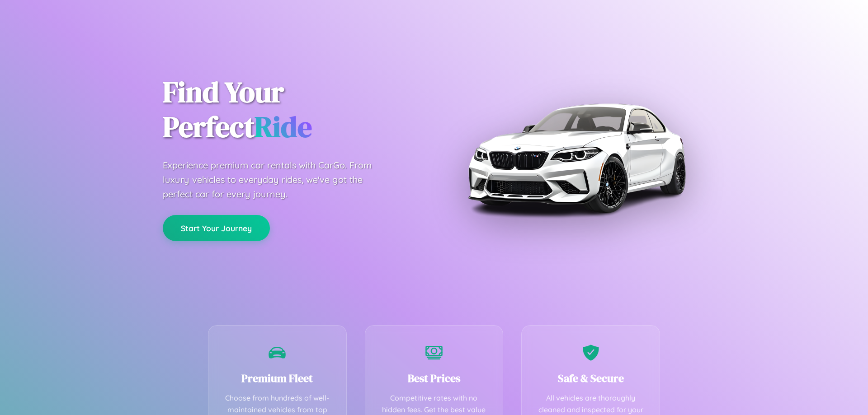 This screenshot has width=868, height=415. What do you see at coordinates (590, 378) in the screenshot?
I see `h3: Safe & Secure` at bounding box center [590, 378].